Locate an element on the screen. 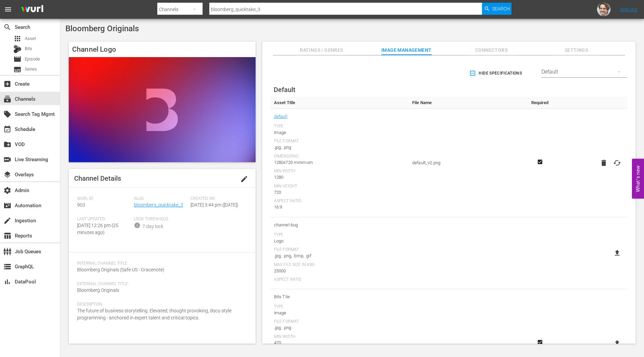 The image size is (644, 357). div: Min Height is located at coordinates (340, 186).